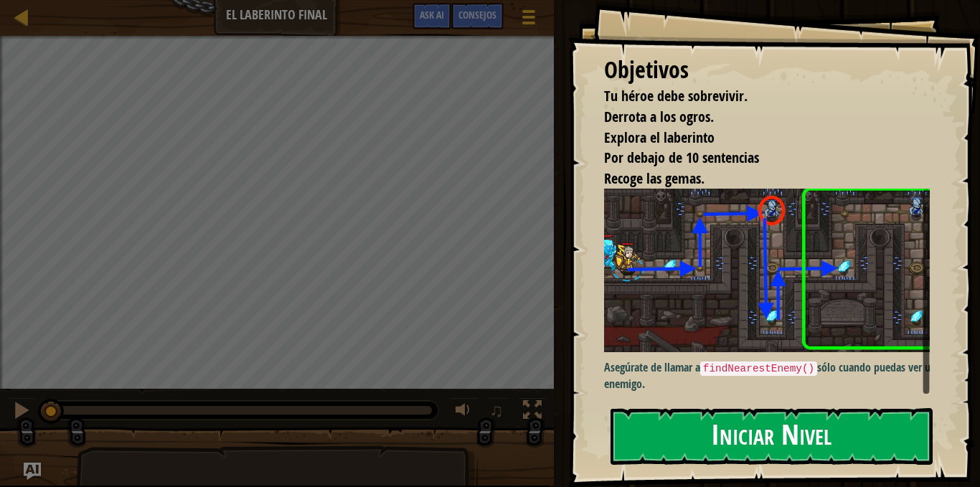  Describe the element at coordinates (676, 95) in the screenshot. I see `span: Tu héroe debe sobrevivir.` at that location.